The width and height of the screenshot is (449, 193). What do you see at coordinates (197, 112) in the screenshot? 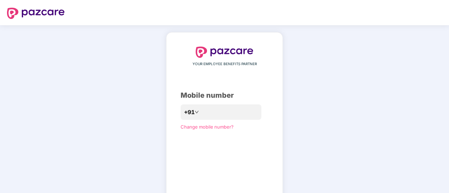
I see `span: down` at bounding box center [197, 112].